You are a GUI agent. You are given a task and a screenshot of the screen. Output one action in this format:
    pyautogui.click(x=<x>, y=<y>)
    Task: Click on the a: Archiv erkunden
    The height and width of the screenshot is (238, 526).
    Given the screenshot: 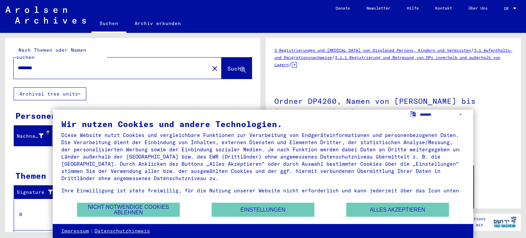 What is the action you would take?
    pyautogui.click(x=158, y=23)
    